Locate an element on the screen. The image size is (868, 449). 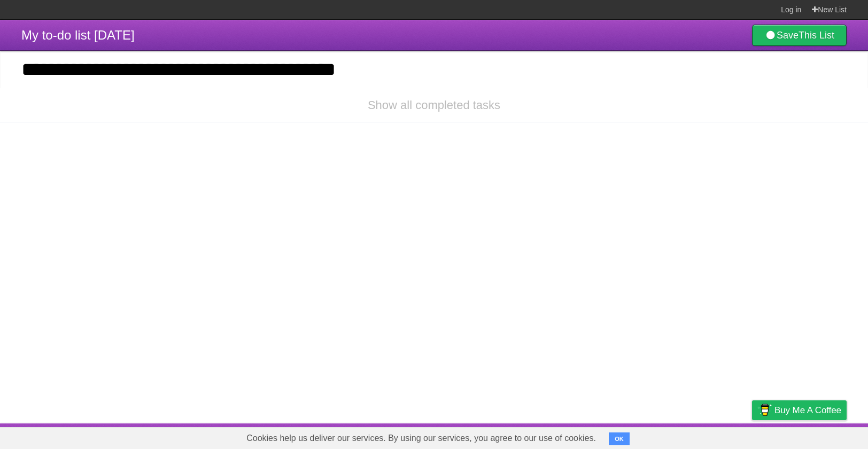
a: Developers is located at coordinates (666, 436).